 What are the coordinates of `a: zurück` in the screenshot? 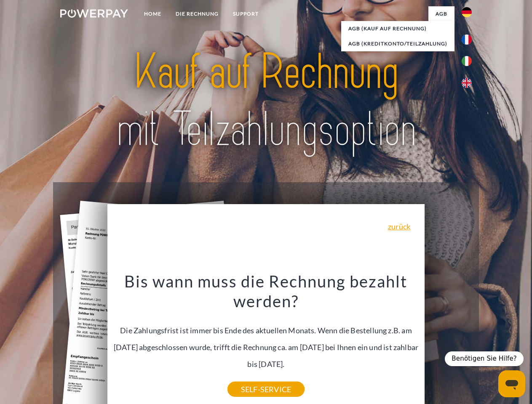 It's located at (399, 226).